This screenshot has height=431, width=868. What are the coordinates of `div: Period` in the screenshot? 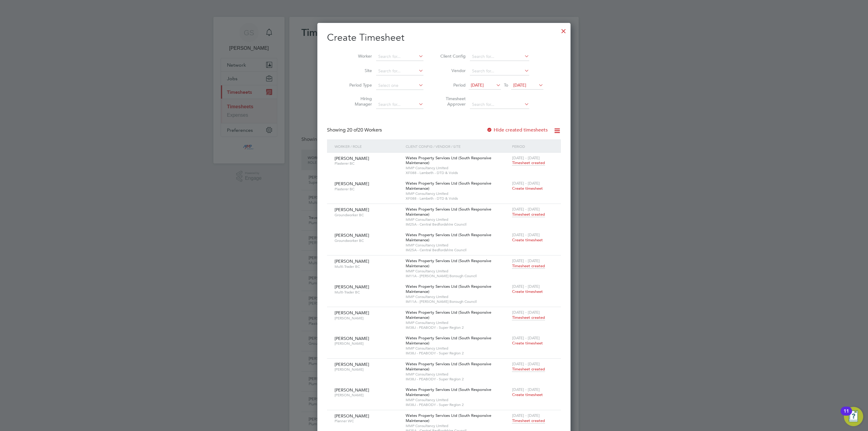 It's located at (532, 146).